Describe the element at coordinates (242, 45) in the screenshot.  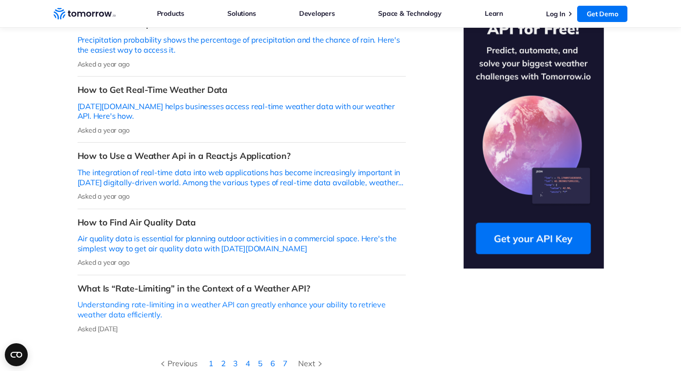
I see `p: Precipitation probability shows the percentage of precipitation and the chance of rain. Here's th...` at that location.